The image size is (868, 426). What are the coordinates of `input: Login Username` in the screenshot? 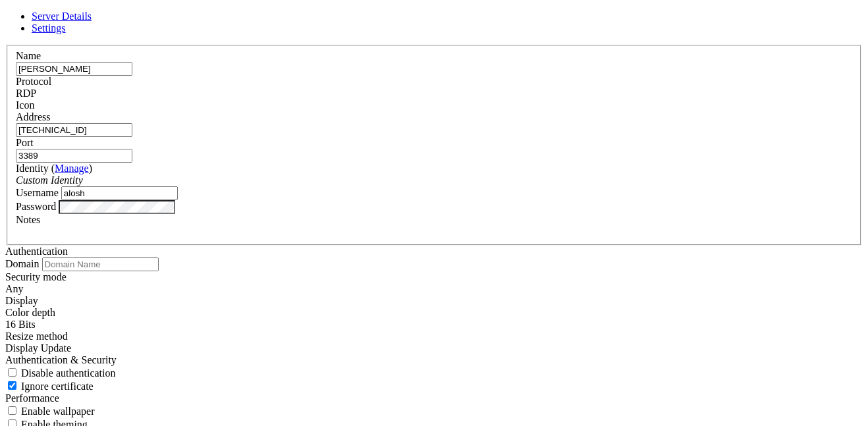 It's located at (119, 193).